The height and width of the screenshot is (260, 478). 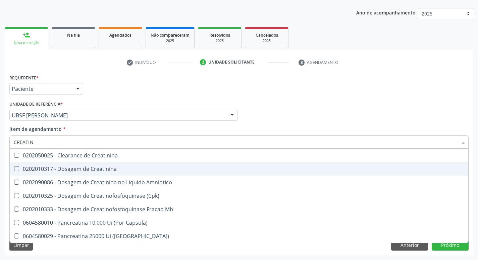 I want to click on div: Nova marcação, so click(x=27, y=43).